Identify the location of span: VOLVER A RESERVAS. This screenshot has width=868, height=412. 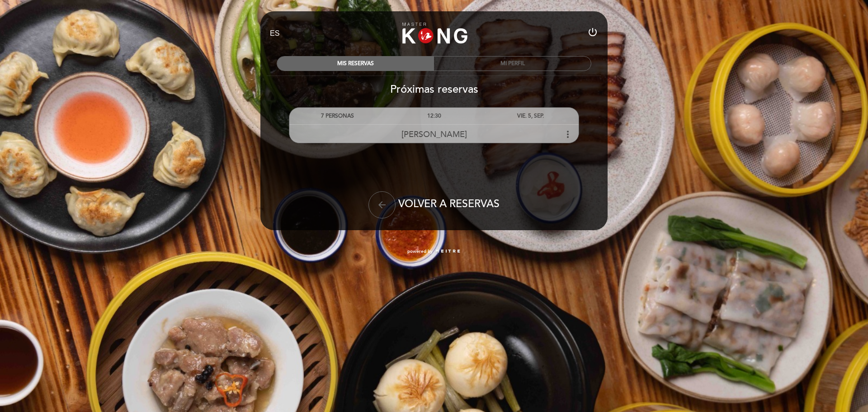
(449, 204).